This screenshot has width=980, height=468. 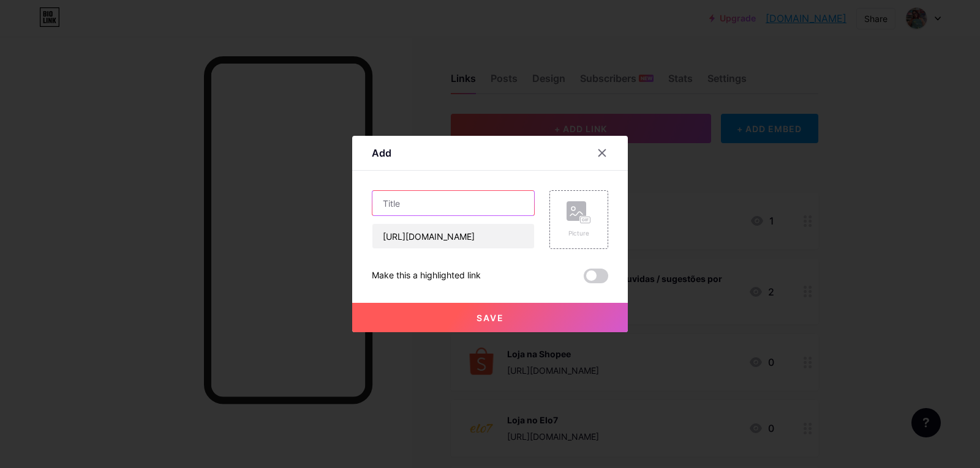 I want to click on div: Make this a highlighted link, so click(x=426, y=276).